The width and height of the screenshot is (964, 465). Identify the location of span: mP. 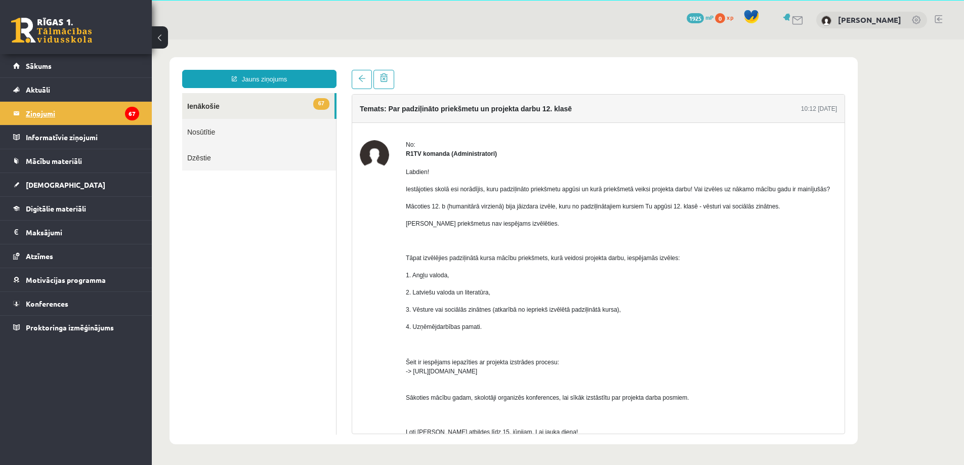
(710, 17).